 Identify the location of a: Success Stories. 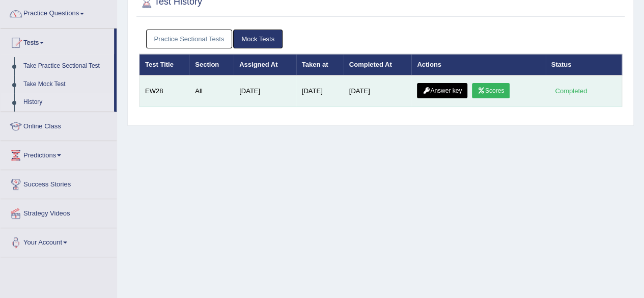
(59, 183).